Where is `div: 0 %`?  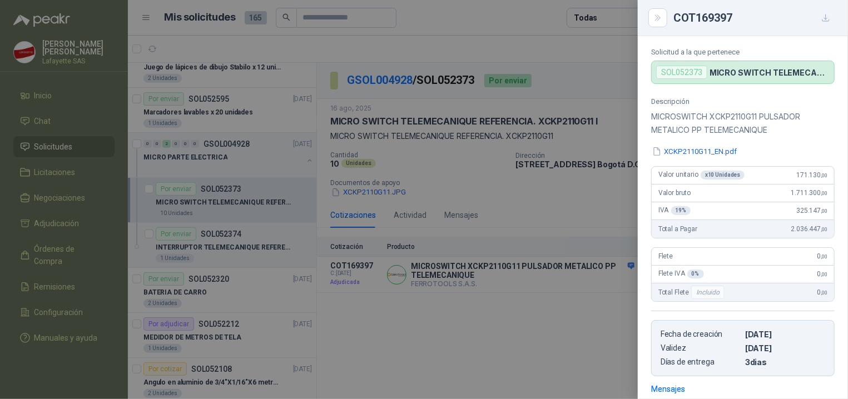 div: 0 % is located at coordinates (696, 274).